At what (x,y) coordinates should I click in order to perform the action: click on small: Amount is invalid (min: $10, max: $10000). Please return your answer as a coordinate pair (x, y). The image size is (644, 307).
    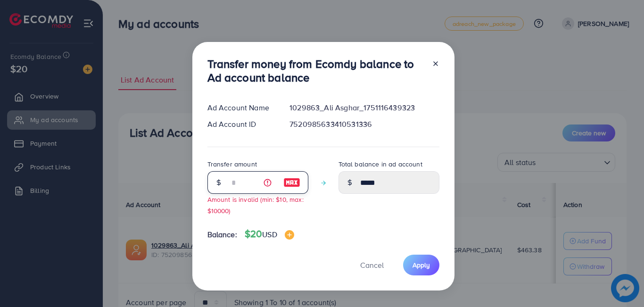
    Looking at the image, I should click on (255, 205).